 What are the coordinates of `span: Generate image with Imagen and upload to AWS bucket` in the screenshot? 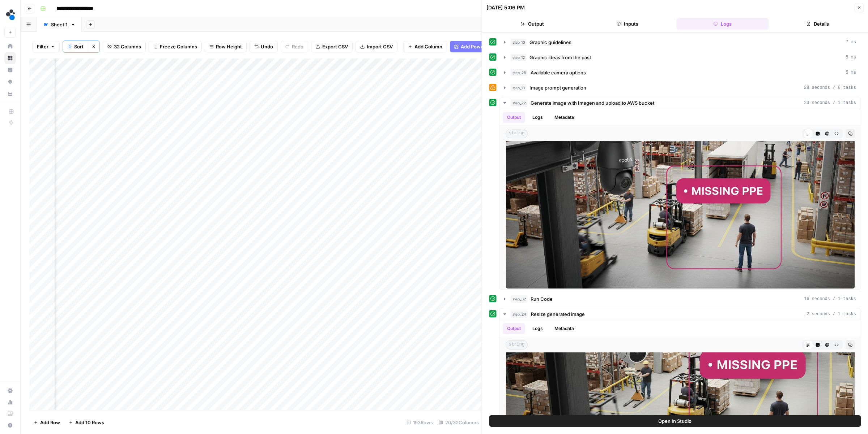 It's located at (592, 103).